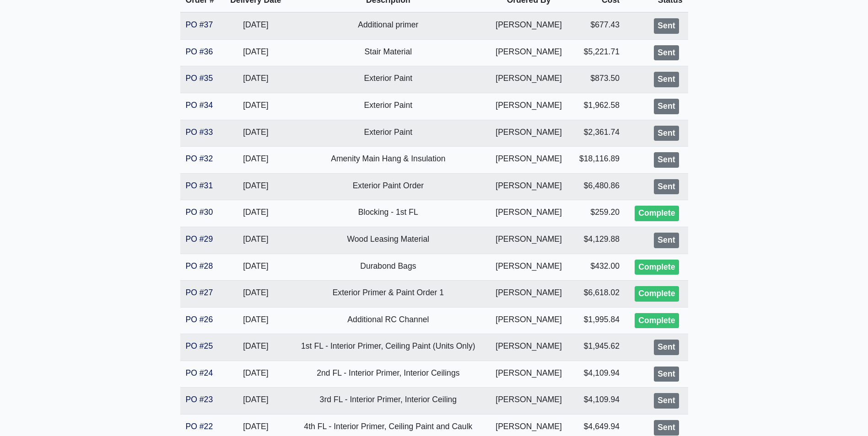  What do you see at coordinates (200, 159) in the screenshot?
I see `a: PO #32` at bounding box center [200, 159].